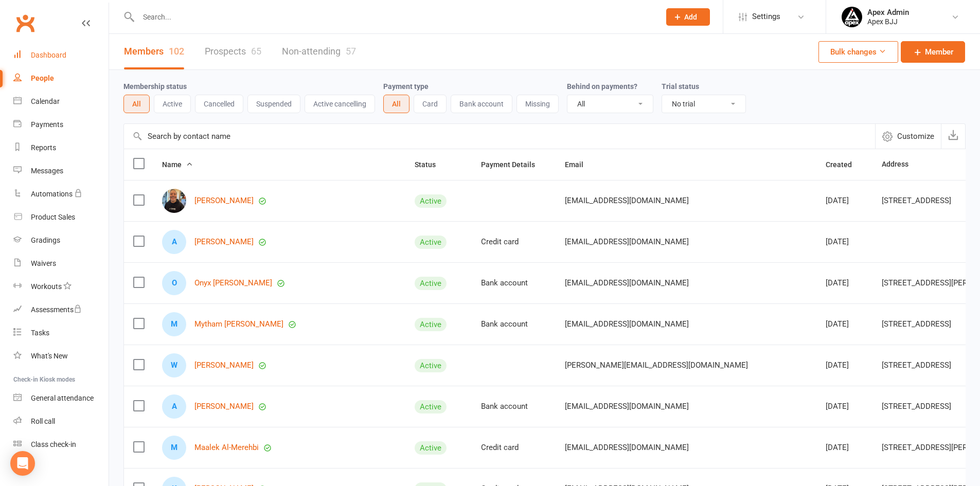  What do you see at coordinates (60, 101) in the screenshot?
I see `a: Calendar` at bounding box center [60, 101].